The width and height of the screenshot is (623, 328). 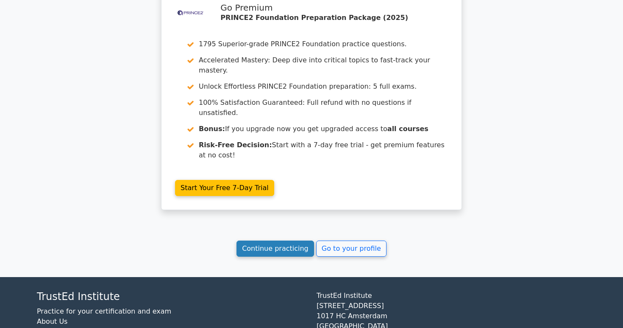 I want to click on a: Continue practicing, so click(x=275, y=249).